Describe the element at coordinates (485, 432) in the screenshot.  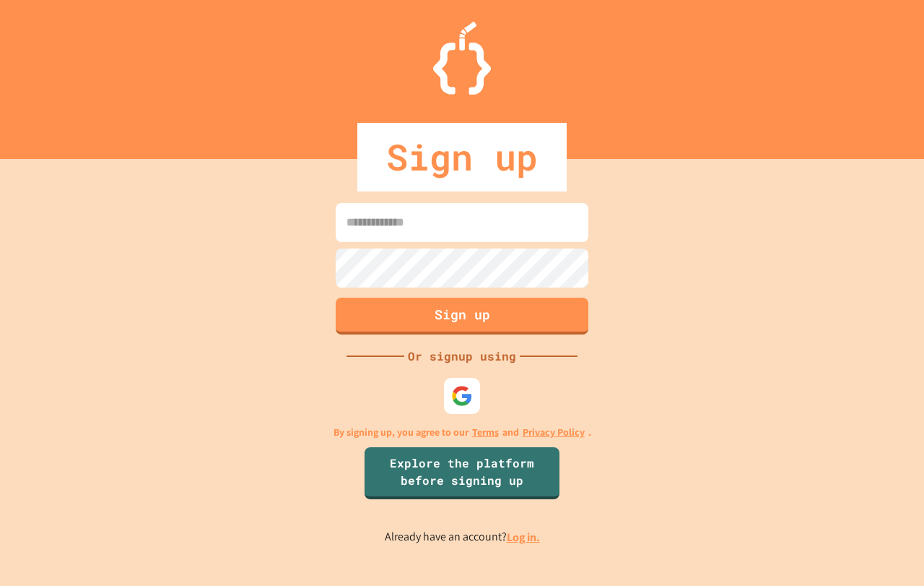
I see `a: Terms` at that location.